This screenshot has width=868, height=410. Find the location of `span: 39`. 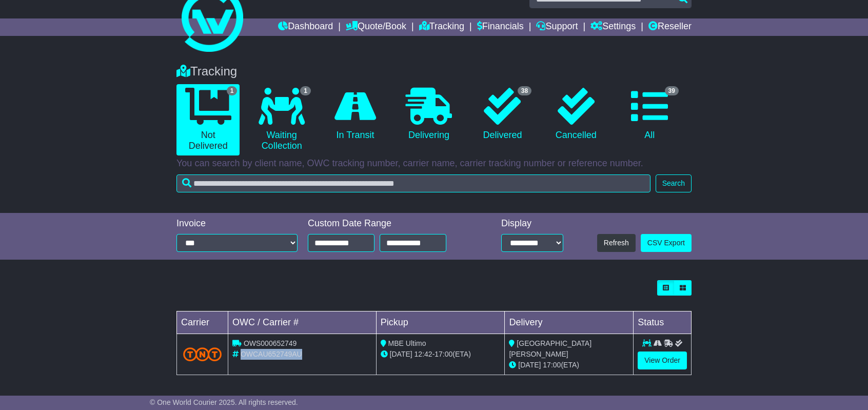

span: 39 is located at coordinates (671, 91).